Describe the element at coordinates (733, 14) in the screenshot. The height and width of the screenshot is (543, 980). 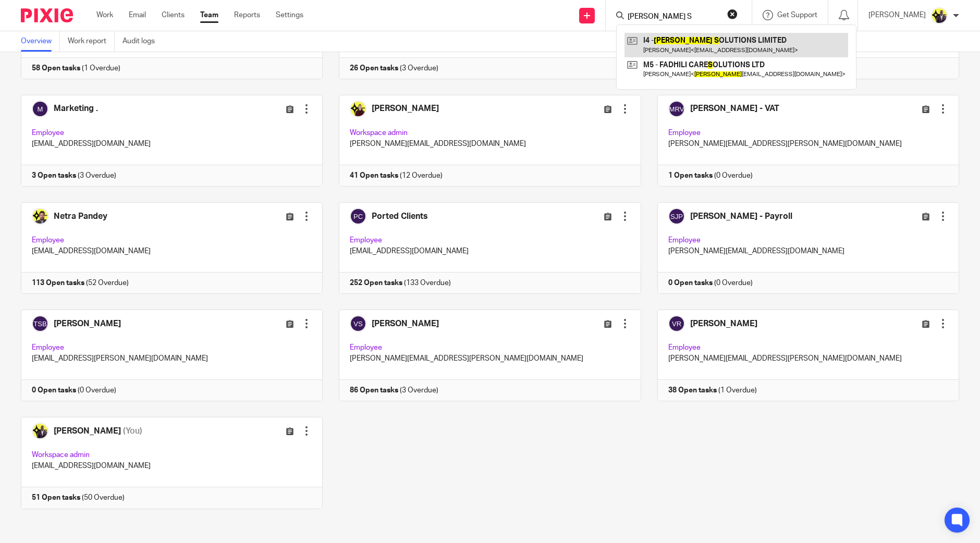
I see `button: Clear` at that location.